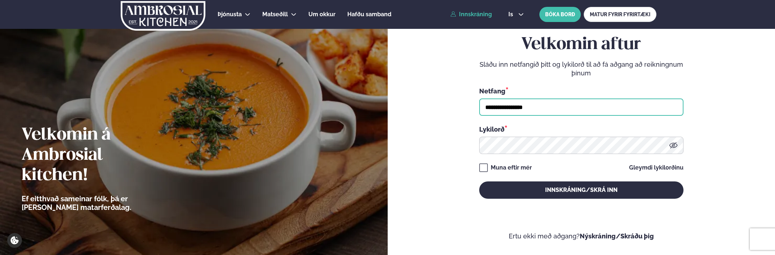 The width and height of the screenshot is (775, 255). Describe the element at coordinates (14, 240) in the screenshot. I see `a: Cookie settings` at that location.